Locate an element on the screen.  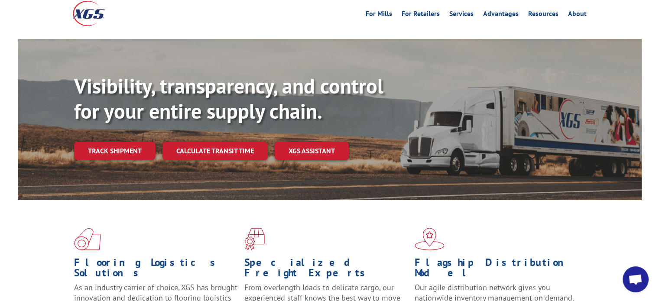
div: Open chat is located at coordinates (636, 280).